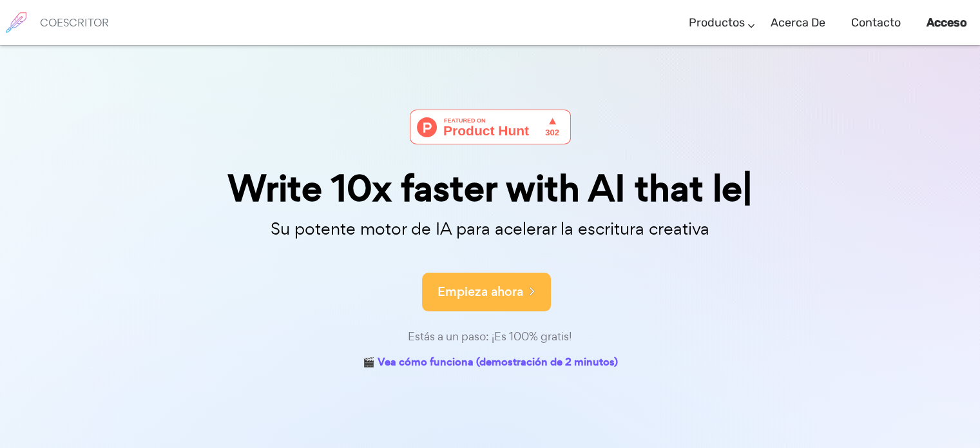  I want to click on img: Cowriter: Tu aliado de IA para acelerar la escritura creativa | Product Hunt, so click(490, 127).